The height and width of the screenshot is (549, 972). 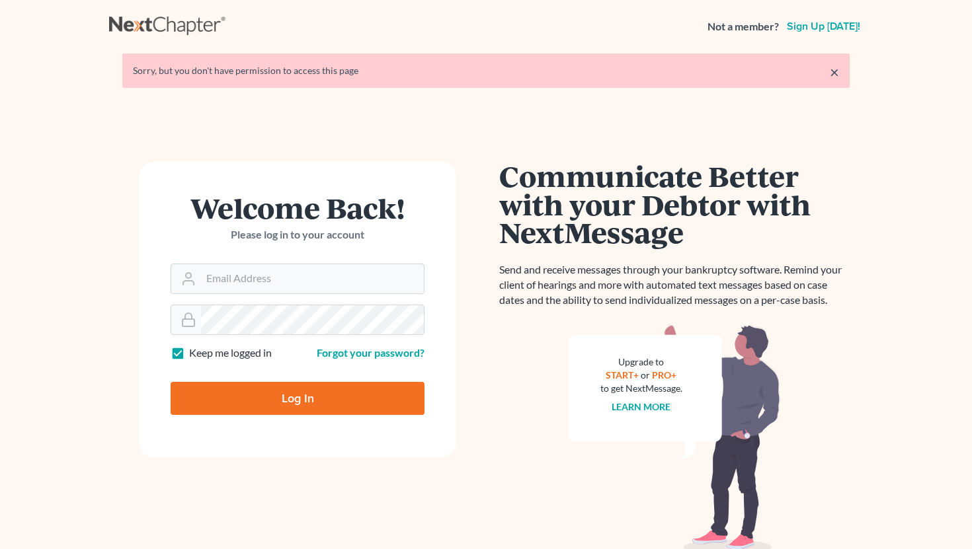 I want to click on span: or, so click(x=646, y=375).